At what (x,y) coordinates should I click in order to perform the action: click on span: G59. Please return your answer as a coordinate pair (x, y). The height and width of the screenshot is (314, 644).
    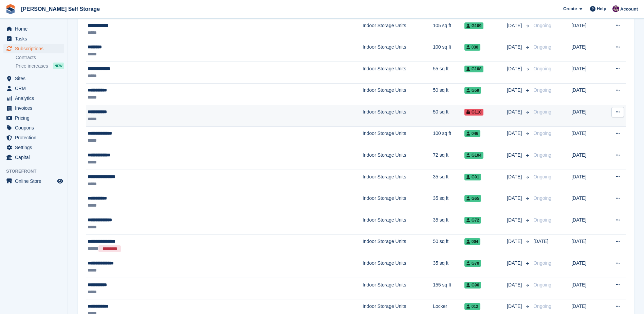
    Looking at the image, I should click on (473, 90).